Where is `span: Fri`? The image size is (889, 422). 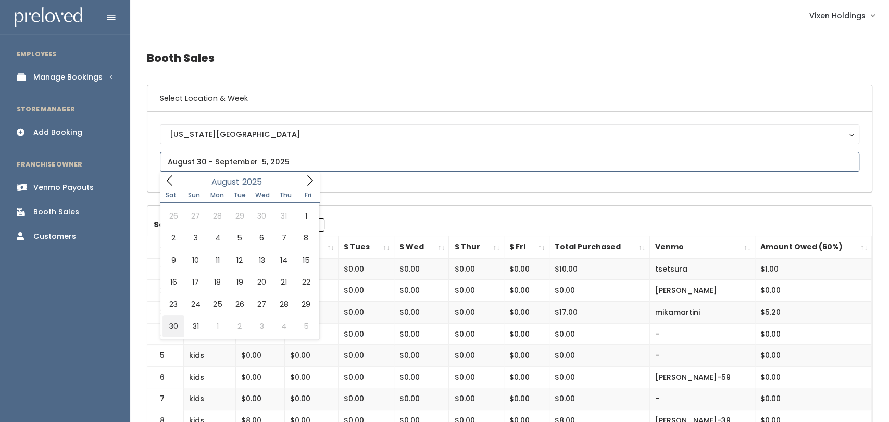
span: Fri is located at coordinates (308, 195).